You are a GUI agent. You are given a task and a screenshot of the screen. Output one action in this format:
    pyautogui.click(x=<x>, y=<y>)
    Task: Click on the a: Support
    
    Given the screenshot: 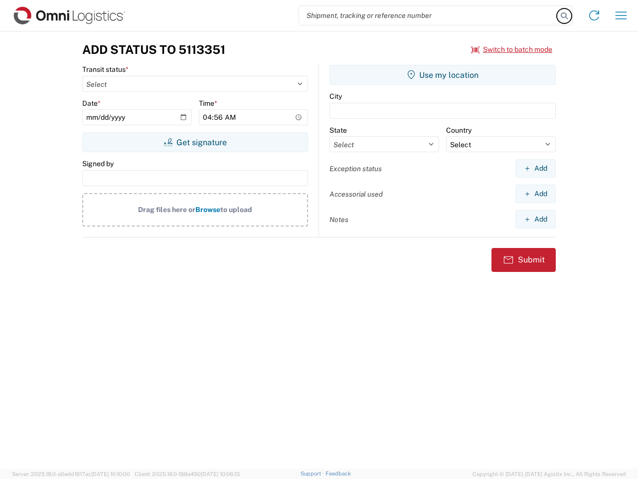 What is the action you would take?
    pyautogui.click(x=313, y=473)
    